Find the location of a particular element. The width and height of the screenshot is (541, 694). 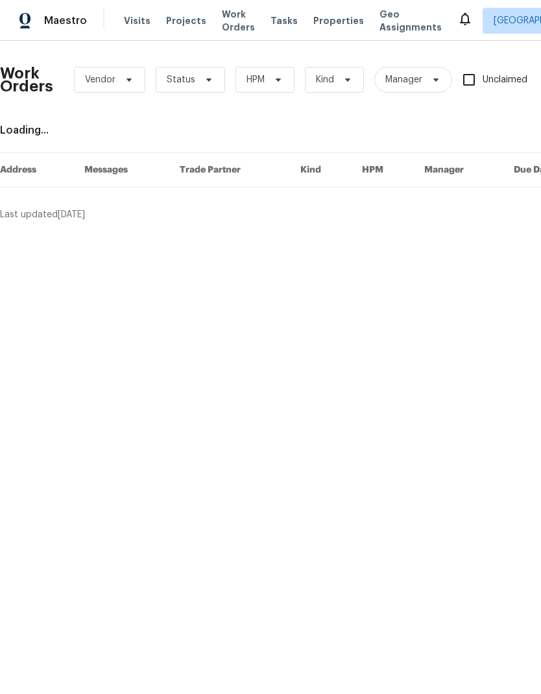

span: Tasks is located at coordinates (284, 21).